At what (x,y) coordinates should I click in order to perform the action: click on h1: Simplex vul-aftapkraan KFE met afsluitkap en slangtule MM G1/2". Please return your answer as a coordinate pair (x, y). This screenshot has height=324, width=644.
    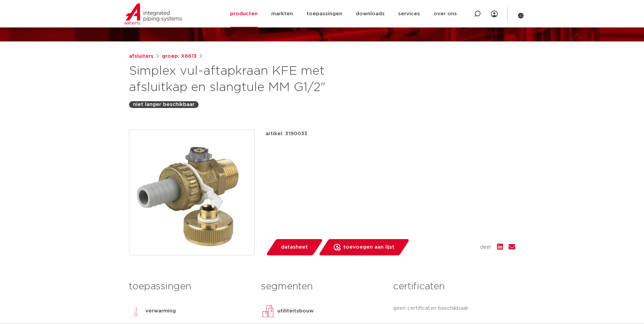
    Looking at the image, I should click on (257, 79).